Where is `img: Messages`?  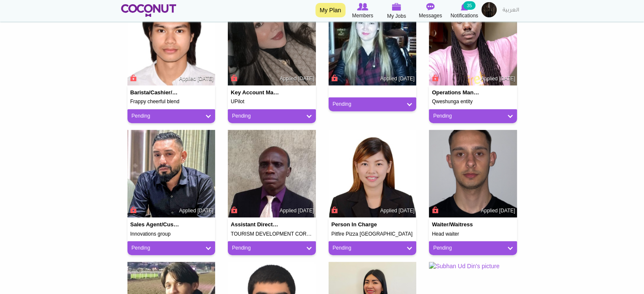 img: Messages is located at coordinates (431, 7).